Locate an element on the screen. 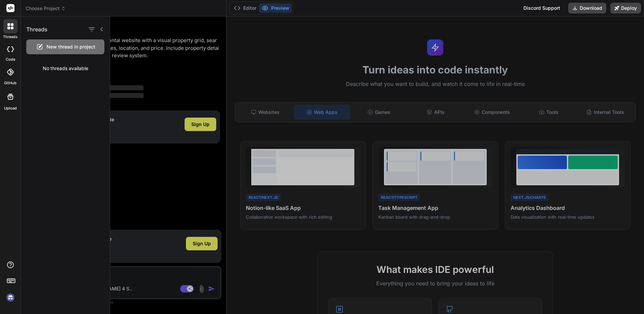 The image size is (644, 314). h1: Threads is located at coordinates (37, 30).